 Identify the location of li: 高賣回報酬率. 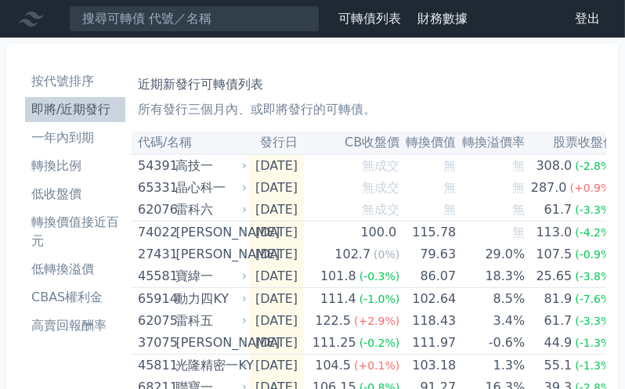
(75, 326).